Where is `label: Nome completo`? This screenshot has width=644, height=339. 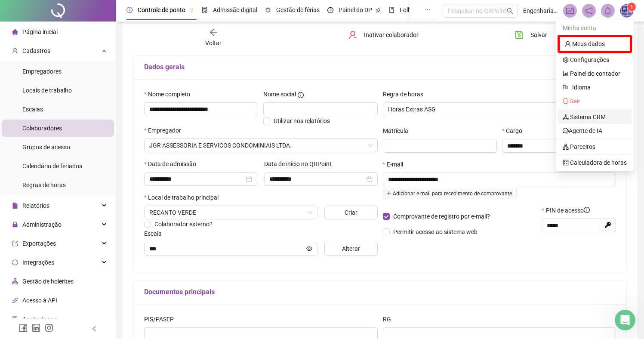 label: Nome completo is located at coordinates (170, 94).